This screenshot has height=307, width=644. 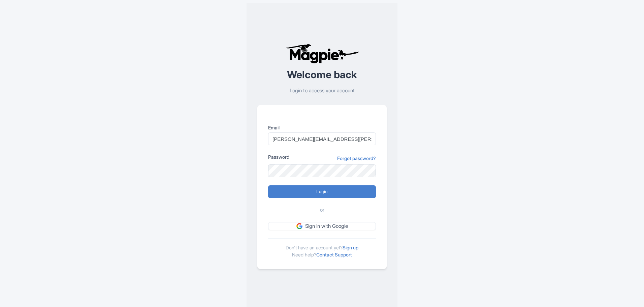 What do you see at coordinates (278, 157) in the screenshot?
I see `label: Password` at bounding box center [278, 157].